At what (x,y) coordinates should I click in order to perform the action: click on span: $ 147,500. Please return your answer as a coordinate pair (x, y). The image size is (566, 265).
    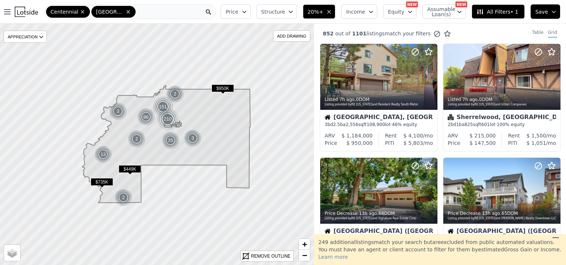
    Looking at the image, I should click on (483, 143).